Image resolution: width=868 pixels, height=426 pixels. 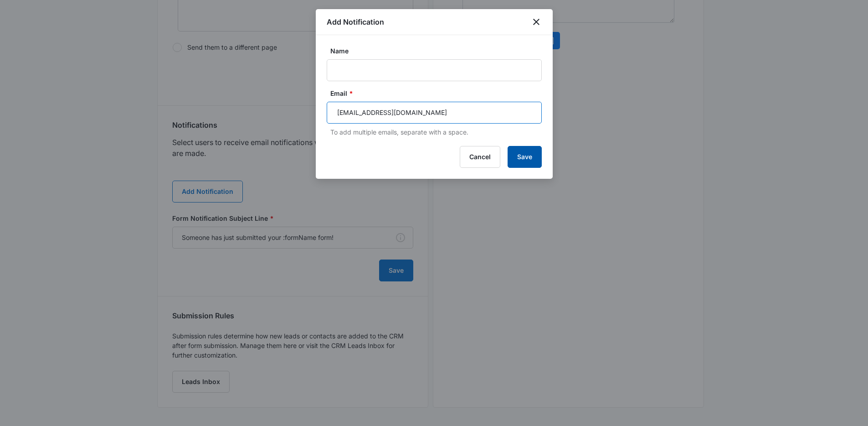 I want to click on label: Name, so click(x=438, y=51).